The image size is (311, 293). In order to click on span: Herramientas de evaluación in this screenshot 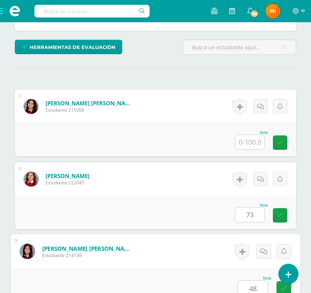, I will do `click(73, 47)`.